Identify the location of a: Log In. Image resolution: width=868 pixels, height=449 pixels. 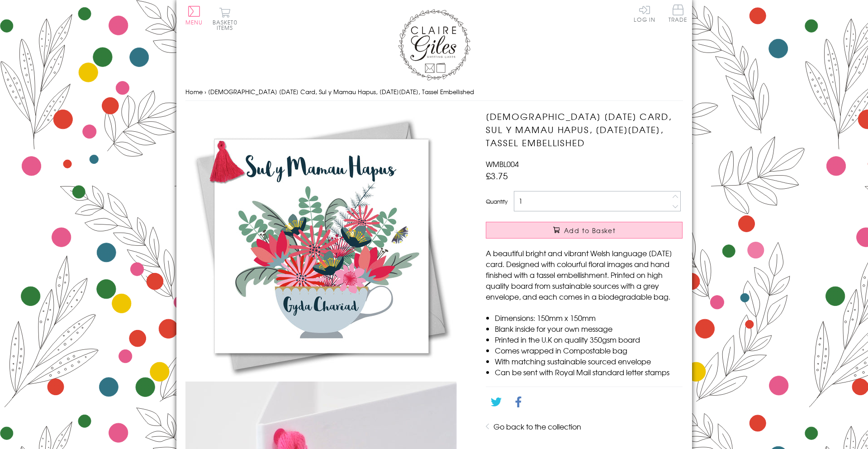
(645, 13).